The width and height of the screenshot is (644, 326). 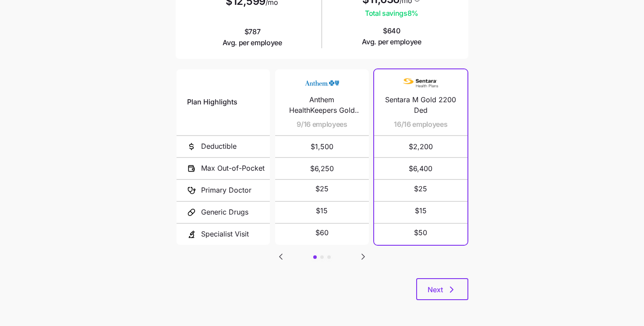 What do you see at coordinates (252, 37) in the screenshot?
I see `span: $787` at bounding box center [252, 37].